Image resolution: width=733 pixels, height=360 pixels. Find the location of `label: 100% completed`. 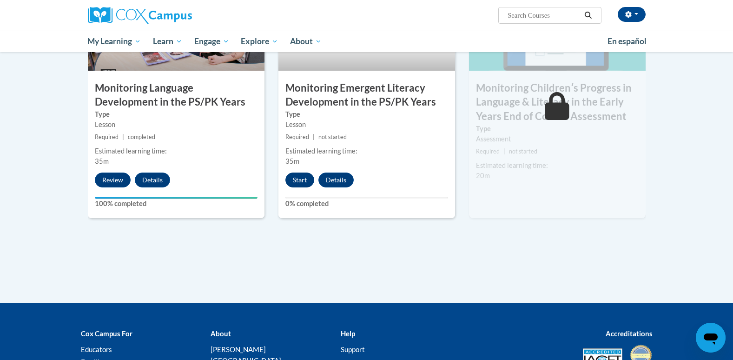

label: 100% completed is located at coordinates (176, 204).